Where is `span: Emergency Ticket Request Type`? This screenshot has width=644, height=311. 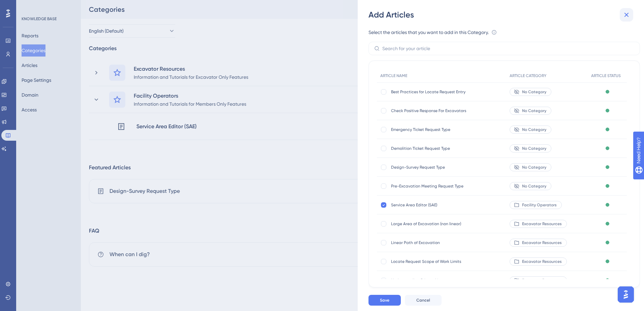 span: Emergency Ticket Request Type is located at coordinates (438, 129).